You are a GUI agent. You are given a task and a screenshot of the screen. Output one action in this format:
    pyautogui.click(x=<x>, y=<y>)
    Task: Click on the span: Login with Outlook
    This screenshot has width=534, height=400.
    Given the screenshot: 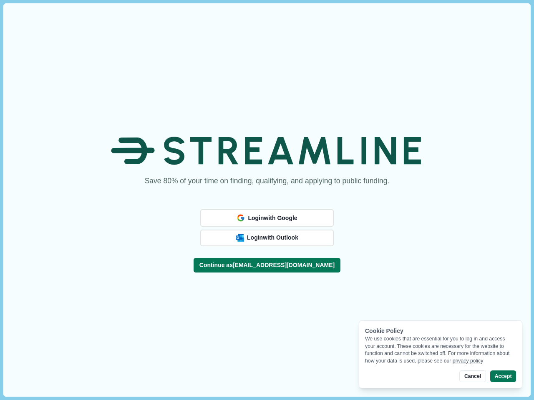 What is the action you would take?
    pyautogui.click(x=272, y=238)
    